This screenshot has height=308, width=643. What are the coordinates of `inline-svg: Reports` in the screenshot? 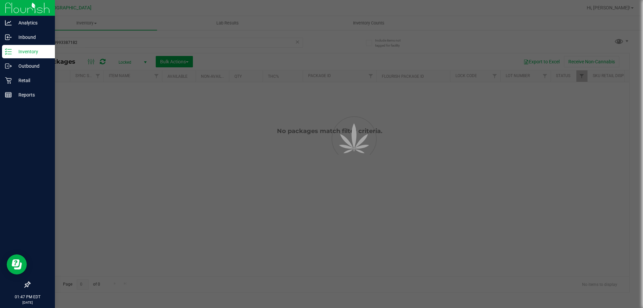 It's located at (8, 95).